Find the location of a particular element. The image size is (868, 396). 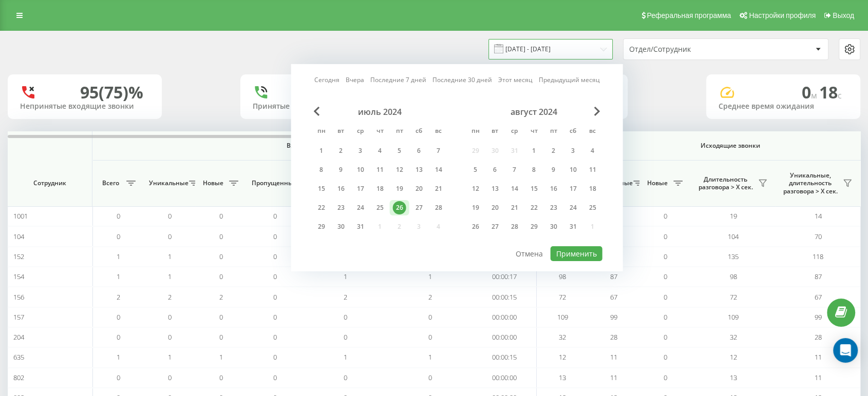

div: ср 7 авг. 2024 г. is located at coordinates (514, 170).